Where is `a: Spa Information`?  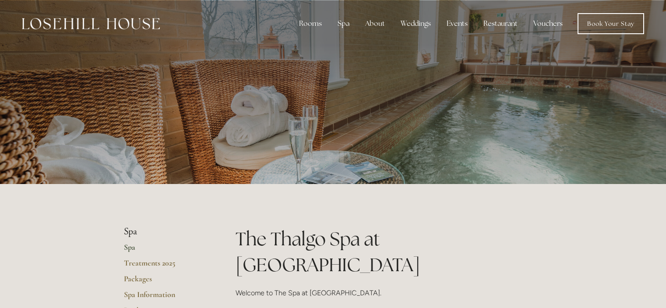
a: Spa Information is located at coordinates (165, 297).